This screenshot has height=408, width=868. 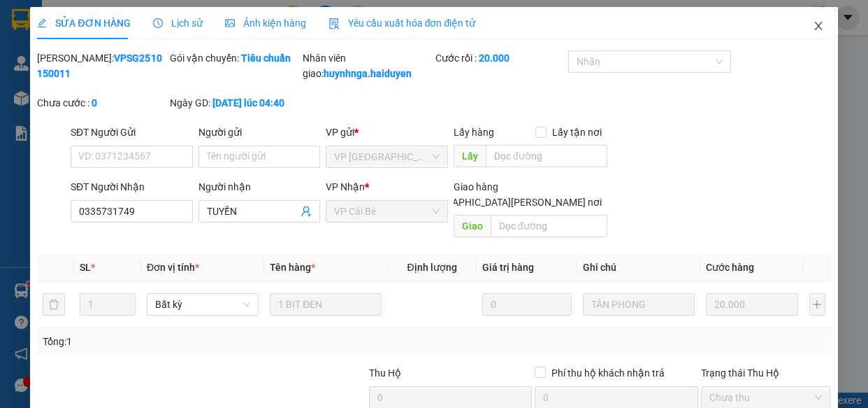 What do you see at coordinates (190, 89) in the screenshot?
I see `div: 0907031749` at bounding box center [190, 89].